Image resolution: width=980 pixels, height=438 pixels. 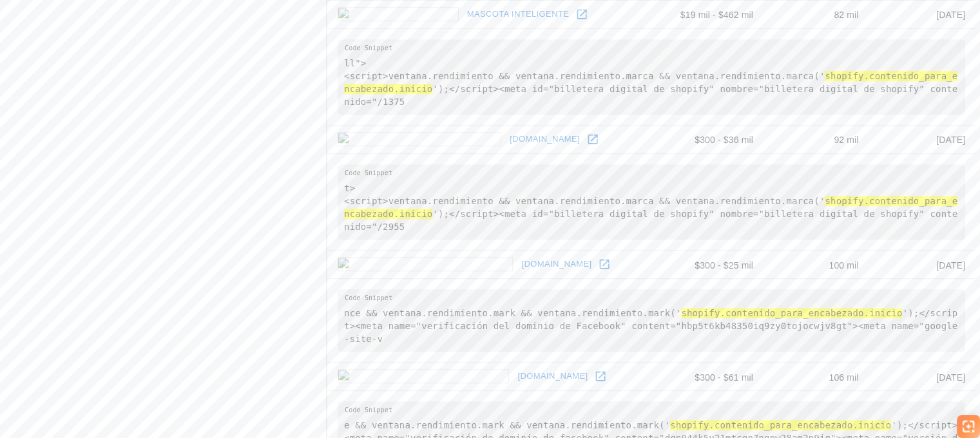 I want to click on font: versión, so click(x=49, y=25).